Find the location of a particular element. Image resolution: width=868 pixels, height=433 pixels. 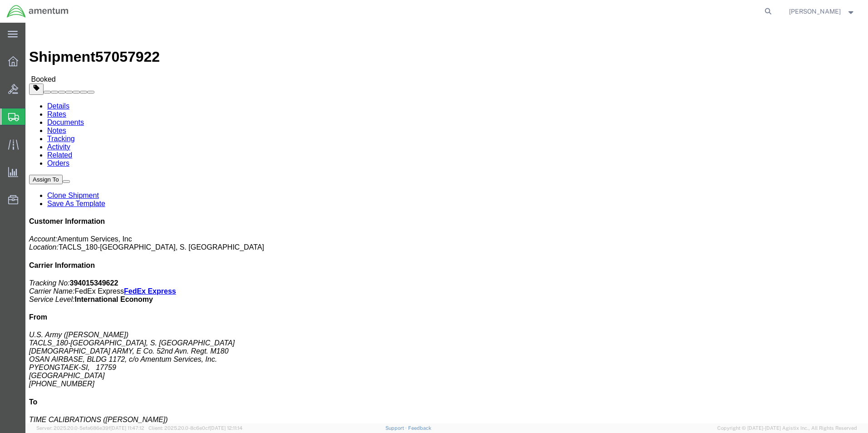

span: Server: 2025.20.0-5efa686e39f is located at coordinates (91, 428).